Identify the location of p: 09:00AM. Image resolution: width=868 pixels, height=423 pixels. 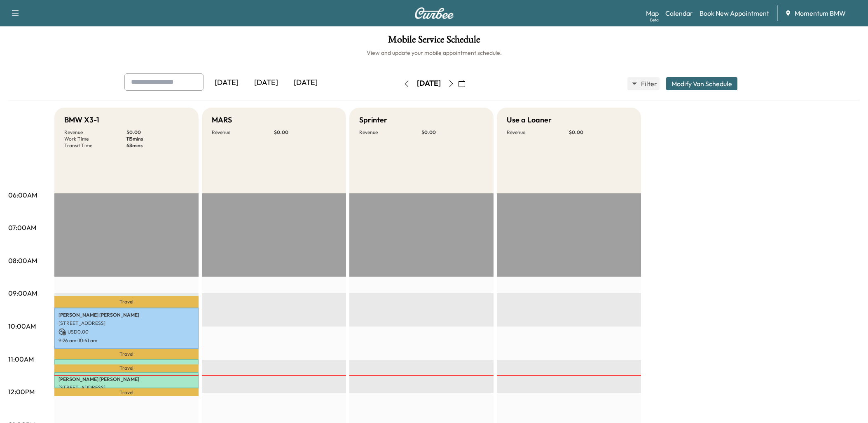
(23, 293).